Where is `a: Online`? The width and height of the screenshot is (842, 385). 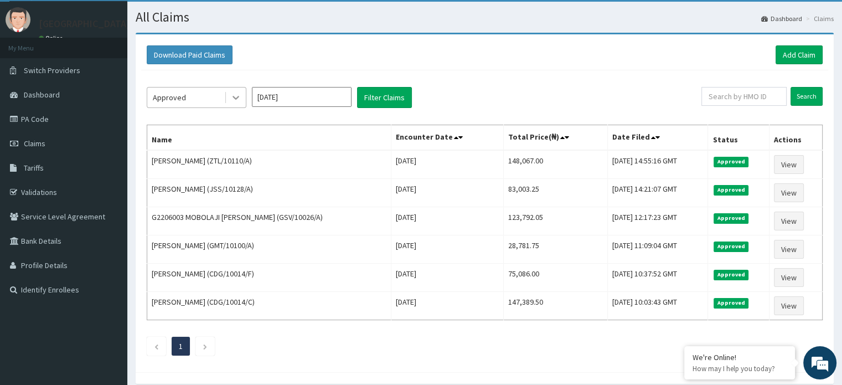
a: Online is located at coordinates (52, 38).